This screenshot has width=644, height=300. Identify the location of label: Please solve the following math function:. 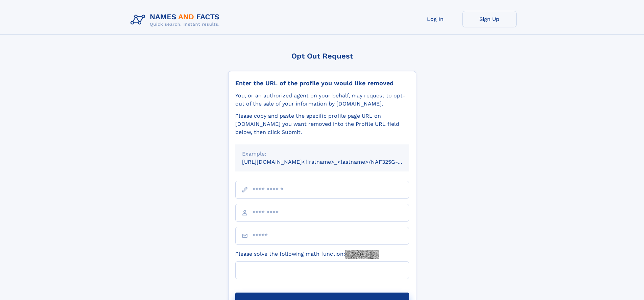
(307, 254).